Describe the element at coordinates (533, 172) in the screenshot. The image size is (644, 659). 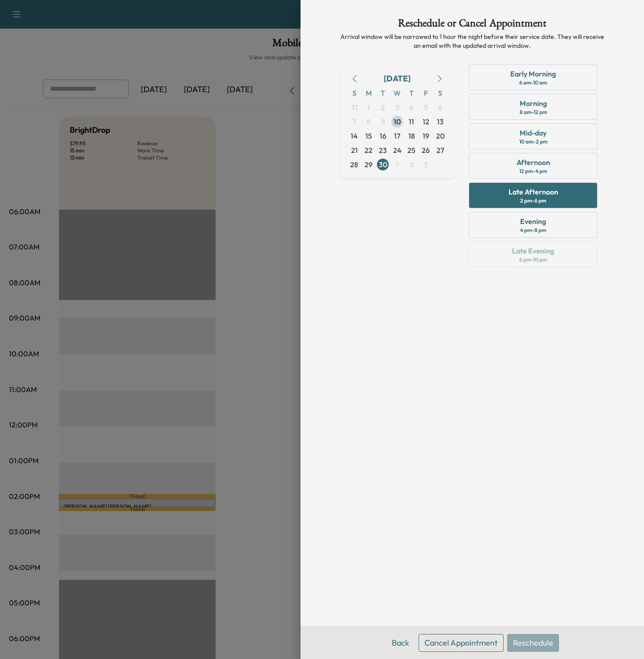
I see `div: 12 pm - 4 pm` at that location.